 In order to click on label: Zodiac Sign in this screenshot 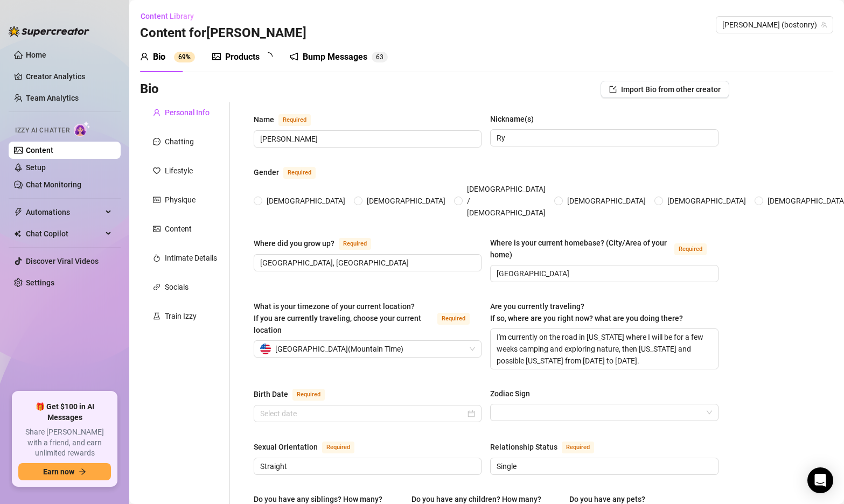, I will do `click(514, 394)`.